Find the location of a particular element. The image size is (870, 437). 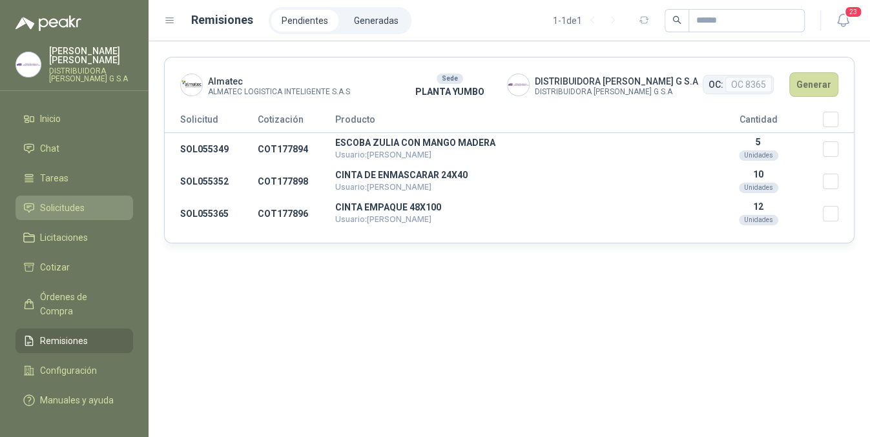

p: 10 is located at coordinates (759, 174).